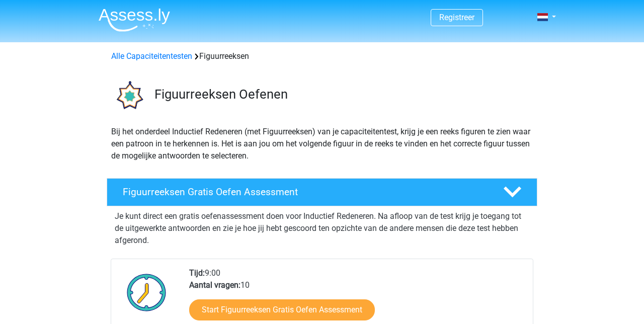  Describe the element at coordinates (282, 310) in the screenshot. I see `a: Start Figuurreeksen Gratis Oefen Assessment` at that location.